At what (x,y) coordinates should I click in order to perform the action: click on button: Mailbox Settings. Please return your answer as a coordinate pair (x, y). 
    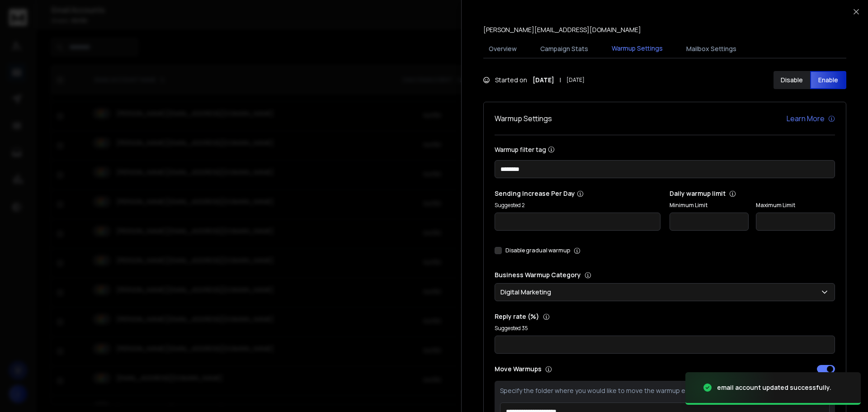
    Looking at the image, I should click on (711, 49).